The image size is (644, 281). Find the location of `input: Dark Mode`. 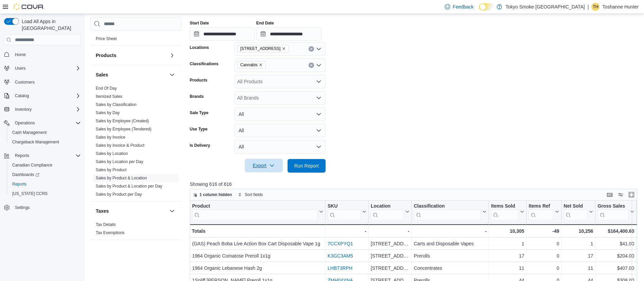

input: Dark Mode is located at coordinates (486, 7).